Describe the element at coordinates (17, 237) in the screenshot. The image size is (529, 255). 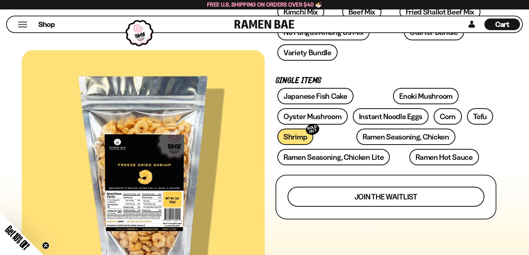
I see `span: Get 10% Off` at that location.